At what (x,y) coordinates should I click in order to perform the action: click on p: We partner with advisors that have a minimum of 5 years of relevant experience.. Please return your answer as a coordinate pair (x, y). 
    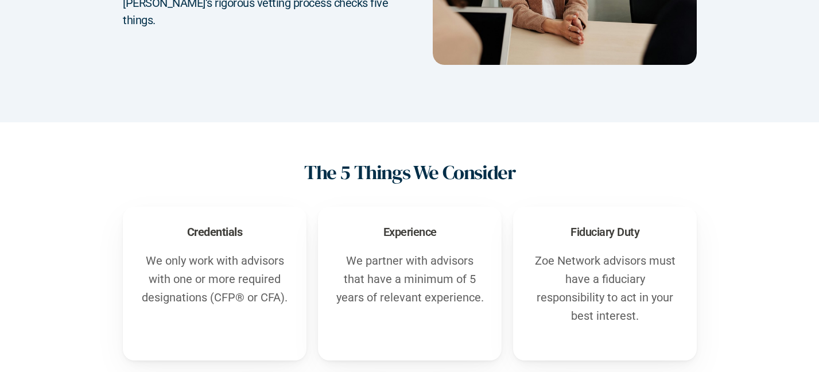
    Looking at the image, I should click on (410, 279).